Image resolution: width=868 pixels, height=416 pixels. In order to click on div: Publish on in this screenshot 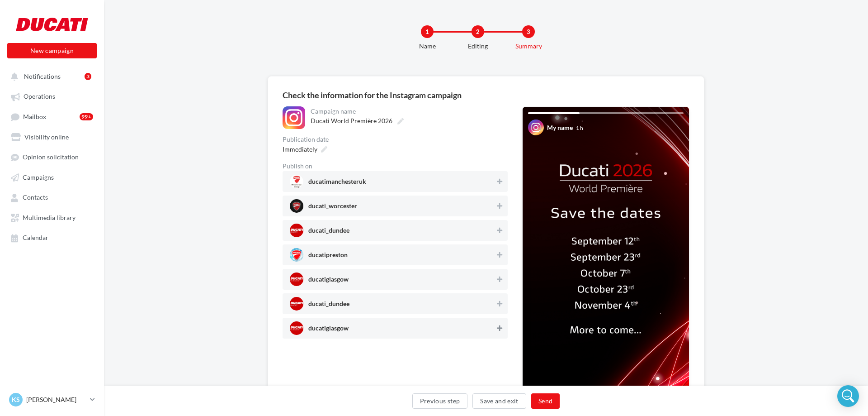, I will do `click(395, 166)`.